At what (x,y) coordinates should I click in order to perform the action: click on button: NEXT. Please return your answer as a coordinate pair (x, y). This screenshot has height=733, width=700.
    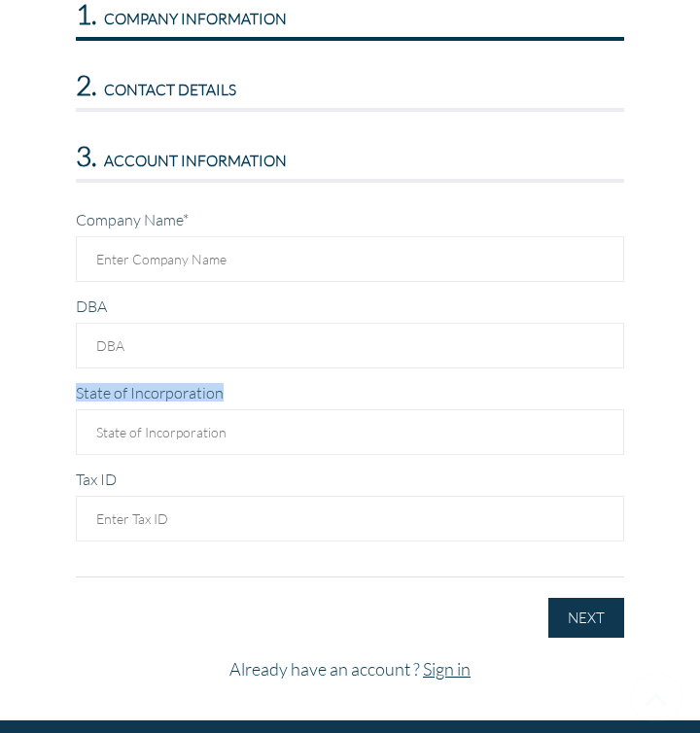
    Looking at the image, I should click on (586, 617).